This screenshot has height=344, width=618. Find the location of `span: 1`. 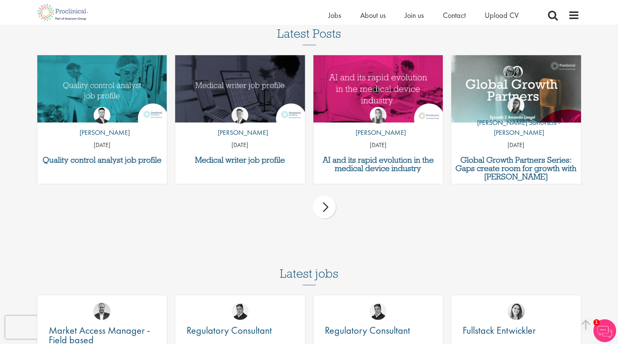

span: 1 is located at coordinates (596, 322).